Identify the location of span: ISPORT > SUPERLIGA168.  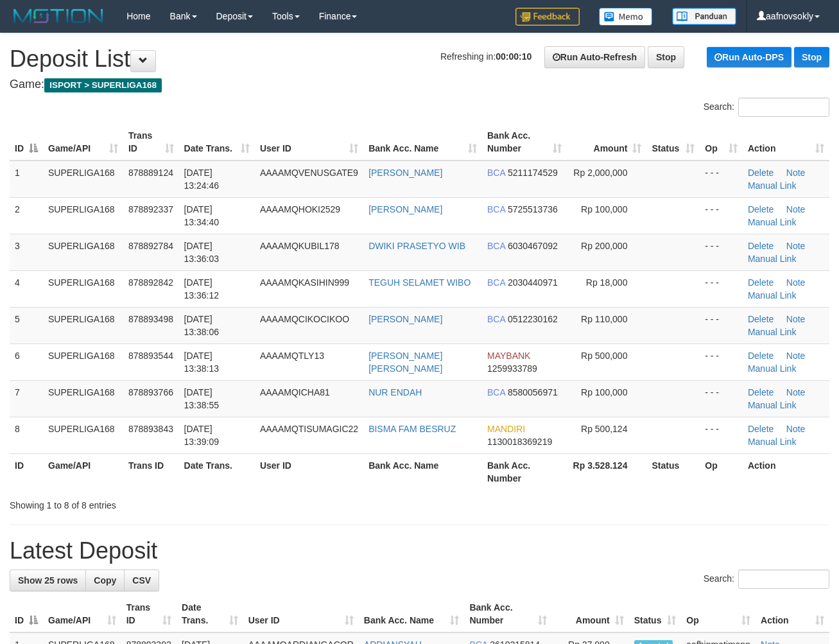
(103, 85).